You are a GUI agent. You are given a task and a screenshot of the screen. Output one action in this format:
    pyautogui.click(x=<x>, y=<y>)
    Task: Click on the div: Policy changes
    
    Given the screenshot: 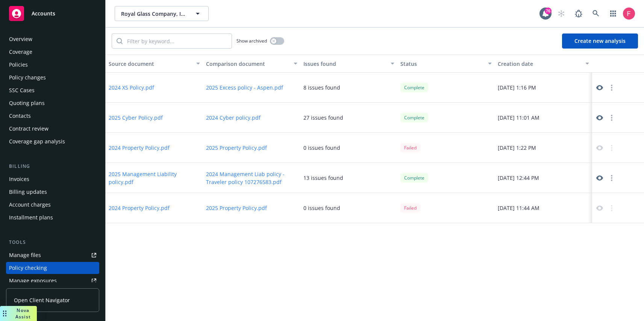 What is the action you would take?
    pyautogui.click(x=28, y=77)
    